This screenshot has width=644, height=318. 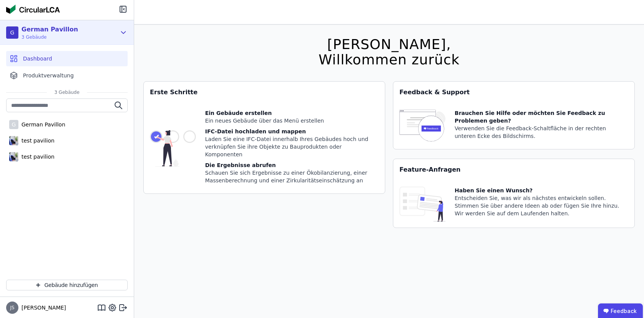 I want to click on img: feature_request_tile-UiXE1qGU.svg, so click(x=422, y=204).